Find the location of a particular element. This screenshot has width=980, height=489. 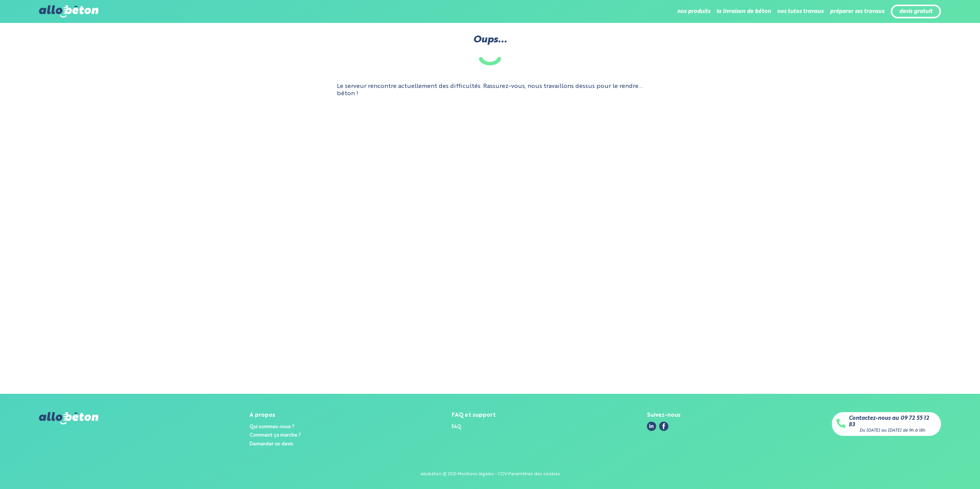

a: FAQ is located at coordinates (457, 427).